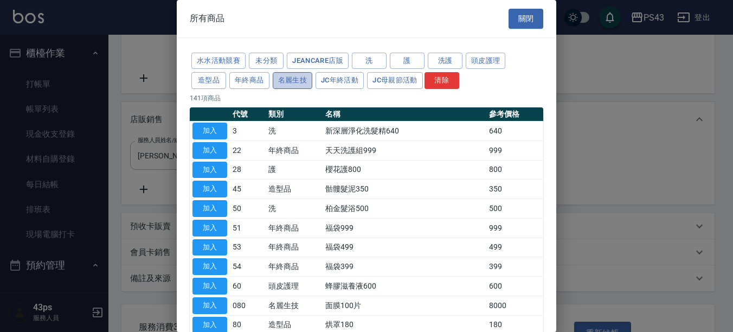 The image size is (733, 332). I want to click on button: 頭皮護理, so click(485, 61).